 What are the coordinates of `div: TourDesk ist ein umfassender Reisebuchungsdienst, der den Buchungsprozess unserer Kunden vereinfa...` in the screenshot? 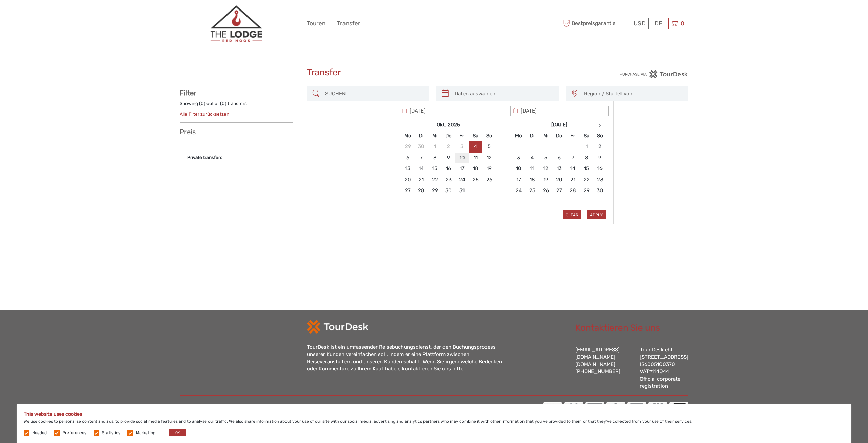 It's located at (409, 358).